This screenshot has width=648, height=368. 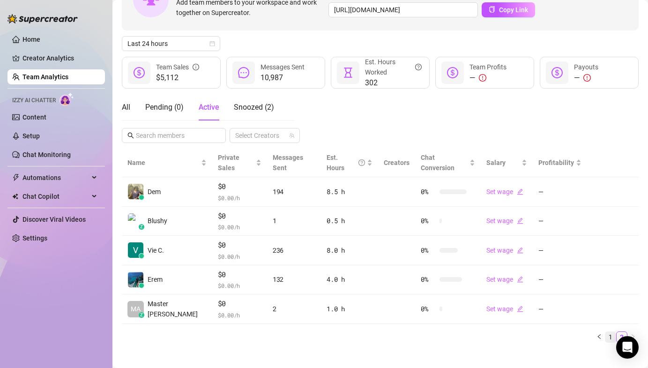 I want to click on a: Creator Analytics, so click(x=60, y=58).